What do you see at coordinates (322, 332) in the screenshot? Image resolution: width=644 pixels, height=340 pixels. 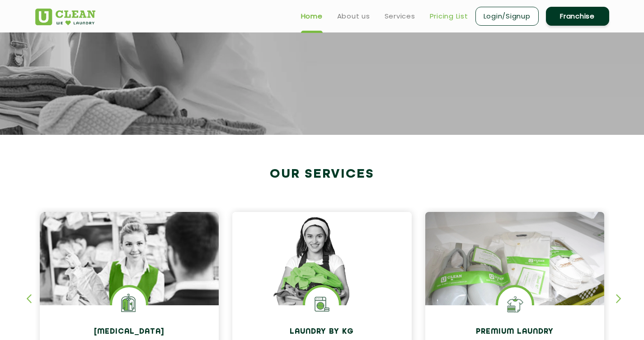 I see `h4: Laundry by Kg` at bounding box center [322, 332].